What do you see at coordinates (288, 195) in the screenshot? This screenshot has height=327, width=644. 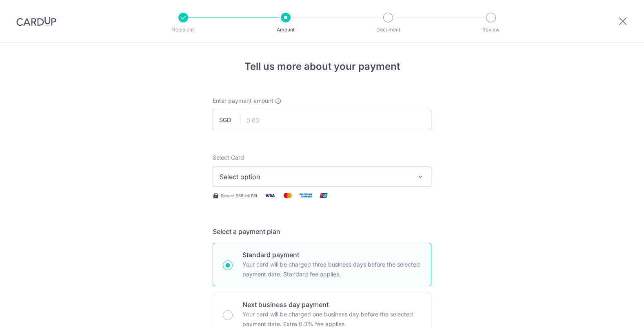 I see `img: Mastercard` at bounding box center [288, 195].